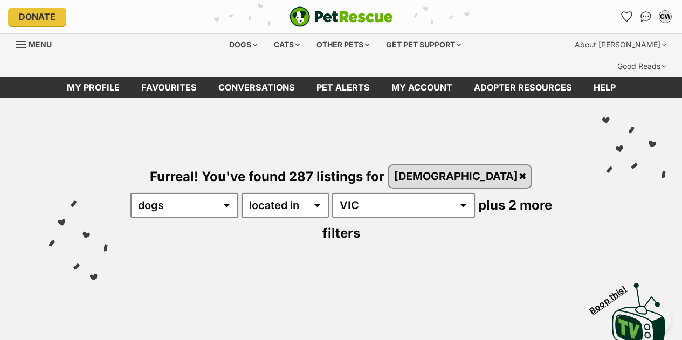 This screenshot has width=682, height=340. Describe the element at coordinates (641, 66) in the screenshot. I see `div: Good Reads` at that location.